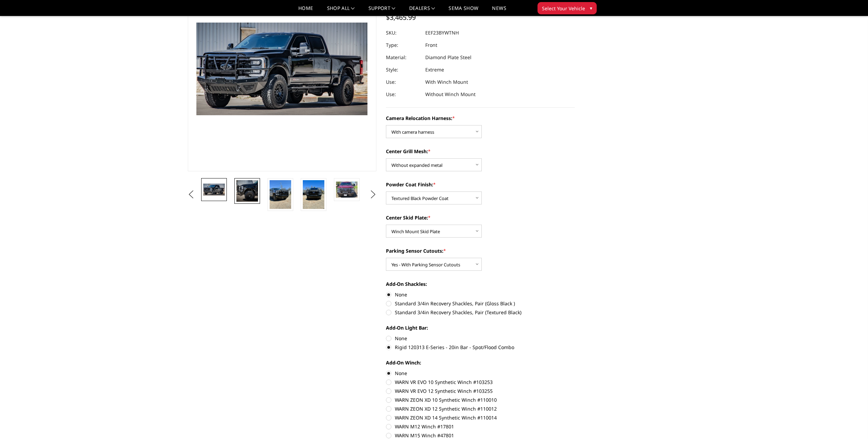 Image resolution: width=868 pixels, height=439 pixels. I want to click on label: Add-On Shackles:, so click(480, 284).